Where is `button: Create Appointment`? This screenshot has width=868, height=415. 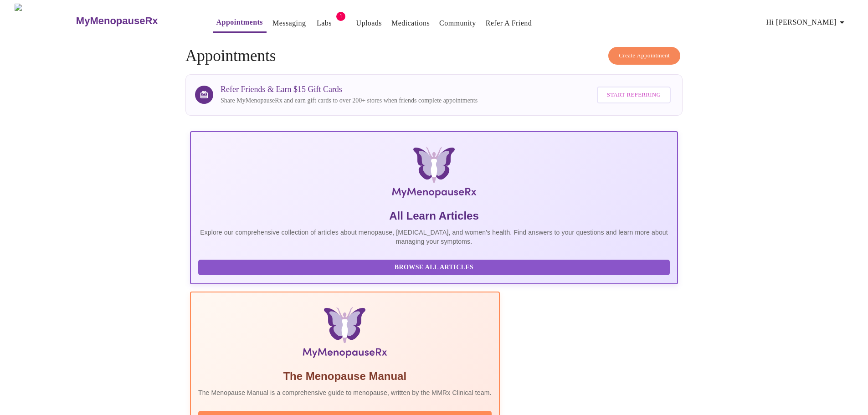 button: Create Appointment is located at coordinates (644, 56).